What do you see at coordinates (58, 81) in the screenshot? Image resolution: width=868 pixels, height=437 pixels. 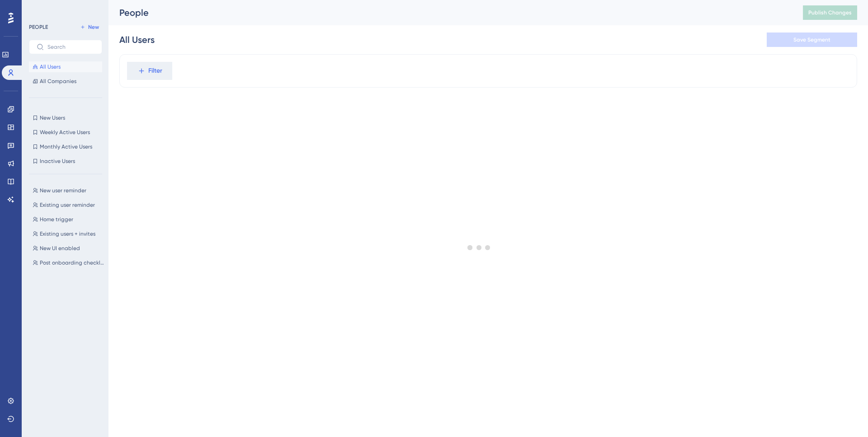 I see `span: All Companies` at bounding box center [58, 81].